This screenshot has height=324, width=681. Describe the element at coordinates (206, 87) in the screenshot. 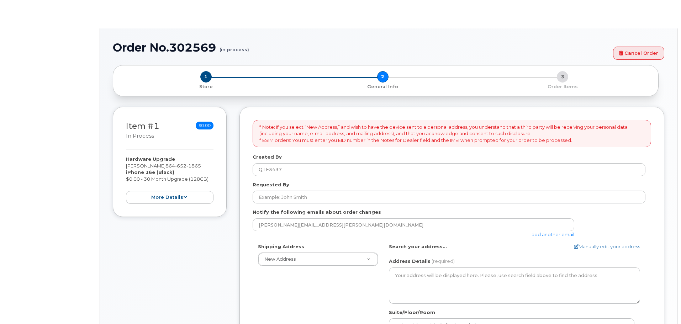

I see `p: Store` at that location.